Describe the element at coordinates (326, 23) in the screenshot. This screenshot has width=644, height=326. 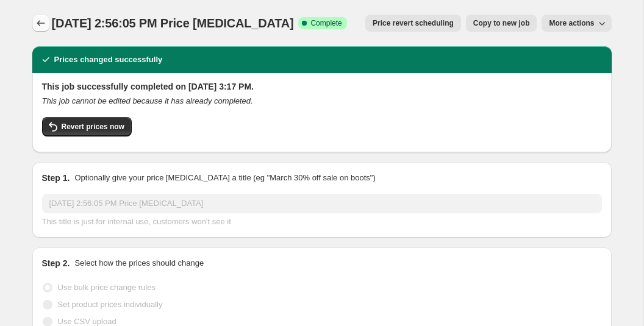
I see `span: Complete` at that location.